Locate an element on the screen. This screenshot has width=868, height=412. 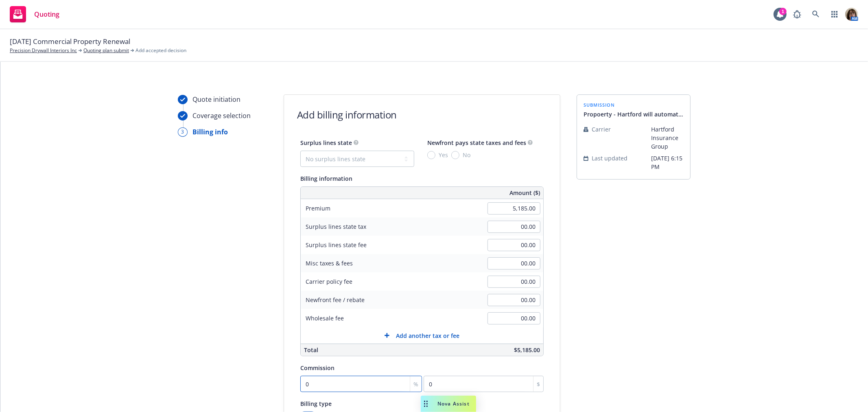
span: No is located at coordinates (467, 154).